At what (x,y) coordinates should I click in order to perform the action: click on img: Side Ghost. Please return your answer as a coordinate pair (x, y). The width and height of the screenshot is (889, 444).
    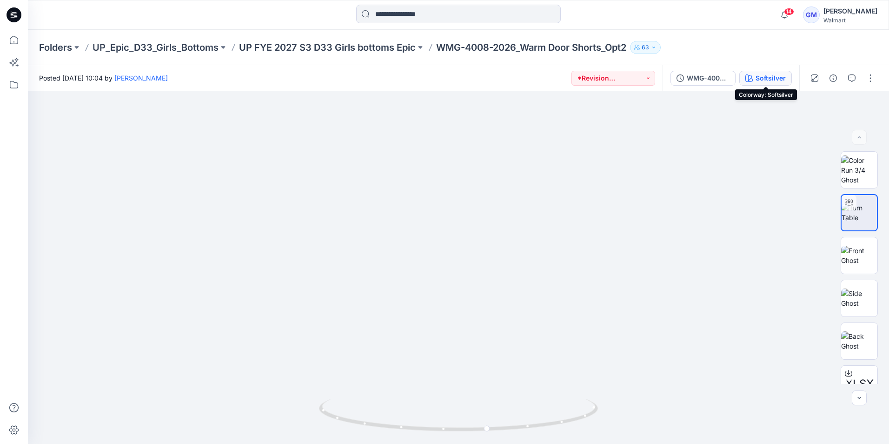
    Looking at the image, I should click on (859, 298).